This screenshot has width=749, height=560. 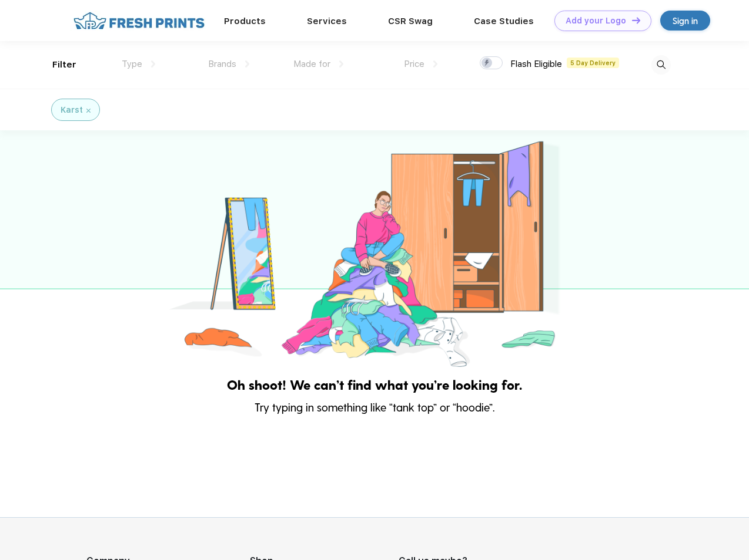 I want to click on a: Services, so click(x=326, y=21).